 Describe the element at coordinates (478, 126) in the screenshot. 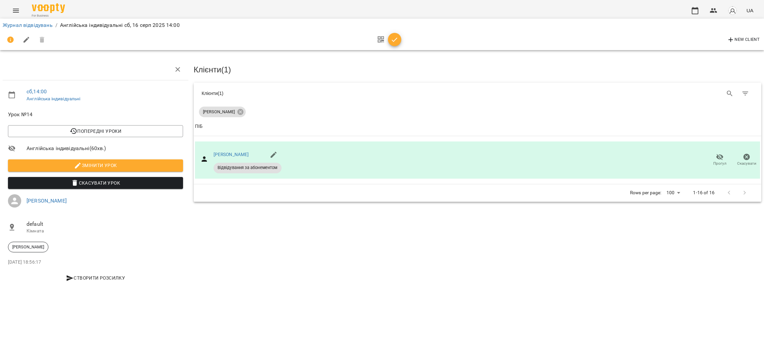

I see `span: ПІБ` at that location.